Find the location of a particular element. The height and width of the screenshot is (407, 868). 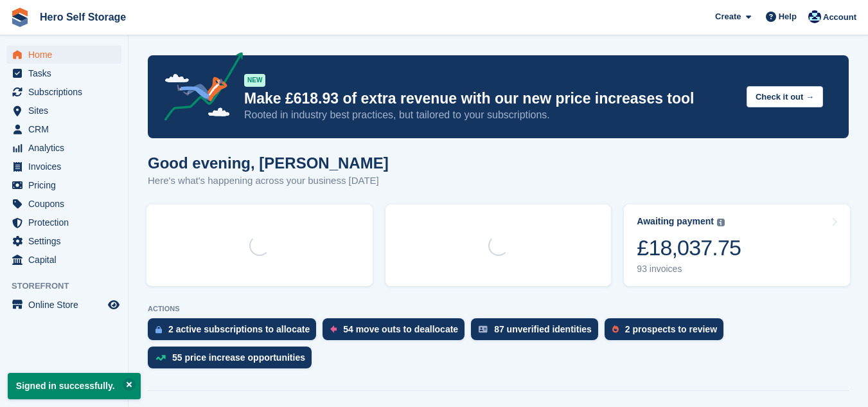

a: 2 active subscriptions to allocate is located at coordinates (235, 332).